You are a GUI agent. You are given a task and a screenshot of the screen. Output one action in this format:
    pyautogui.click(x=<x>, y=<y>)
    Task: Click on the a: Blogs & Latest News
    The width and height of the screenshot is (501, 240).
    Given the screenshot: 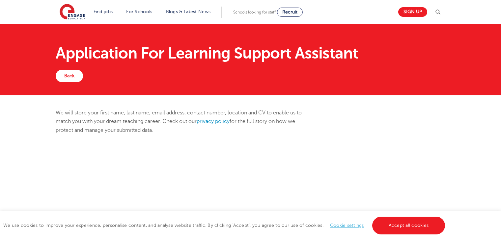 What is the action you would take?
    pyautogui.click(x=188, y=12)
    